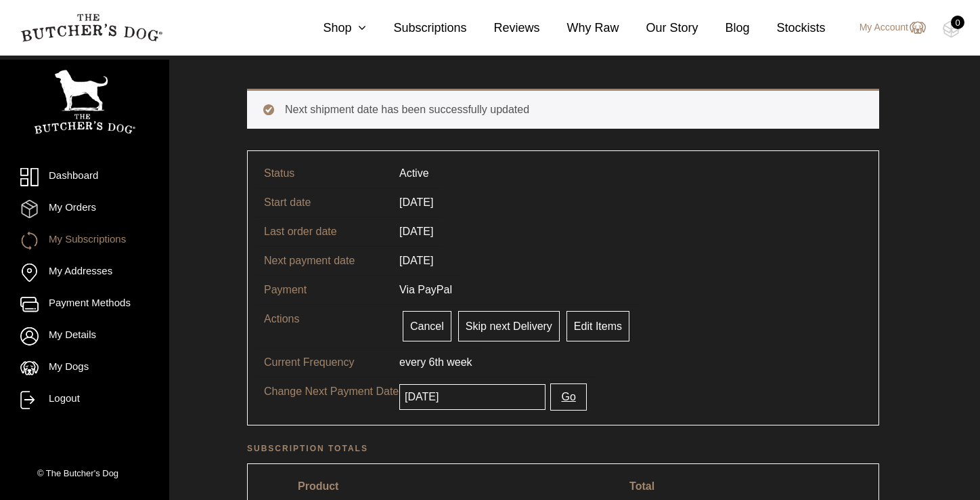 Image resolution: width=980 pixels, height=500 pixels. Describe the element at coordinates (563, 108) in the screenshot. I see `div: Next shipment date has been successfully updated` at that location.